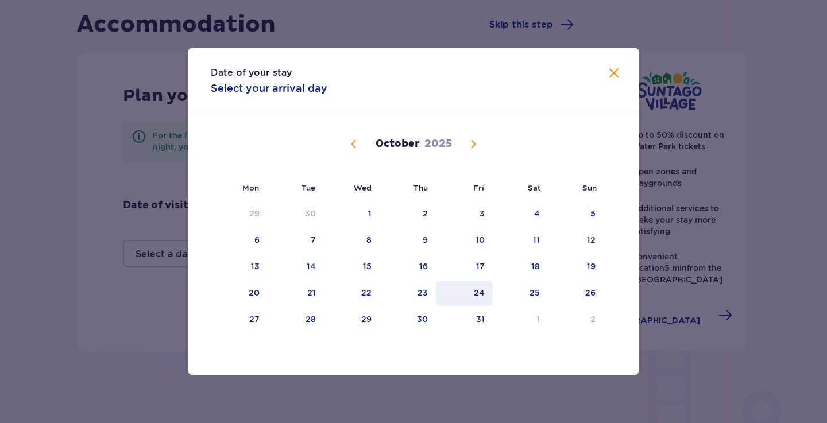 The height and width of the screenshot is (423, 827). What do you see at coordinates (464, 267) in the screenshot?
I see `td: Choose Friday, October 17, 2025 as your check-in date. It’s available.` at bounding box center [464, 267].